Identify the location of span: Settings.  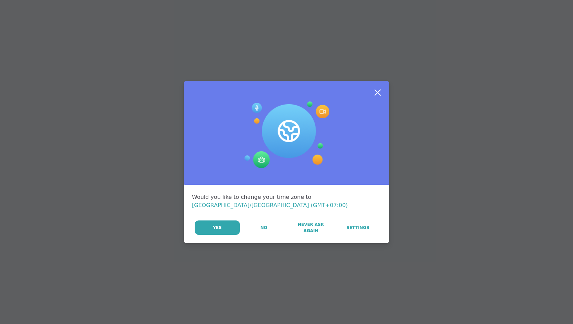
(358, 227).